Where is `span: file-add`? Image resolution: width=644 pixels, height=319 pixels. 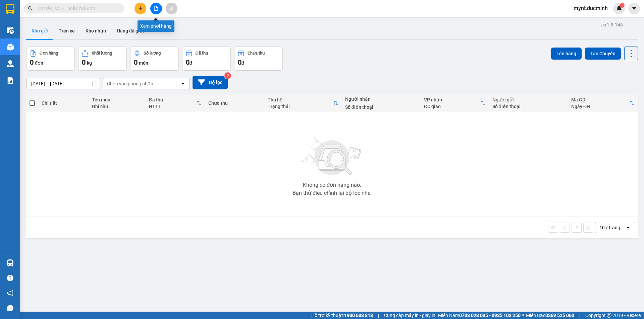
span: file-add is located at coordinates (156, 8).